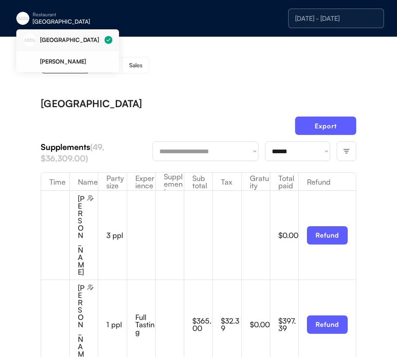 This screenshot has height=357, width=397. Describe the element at coordinates (226, 182) in the screenshot. I see `div: Tax` at that location.